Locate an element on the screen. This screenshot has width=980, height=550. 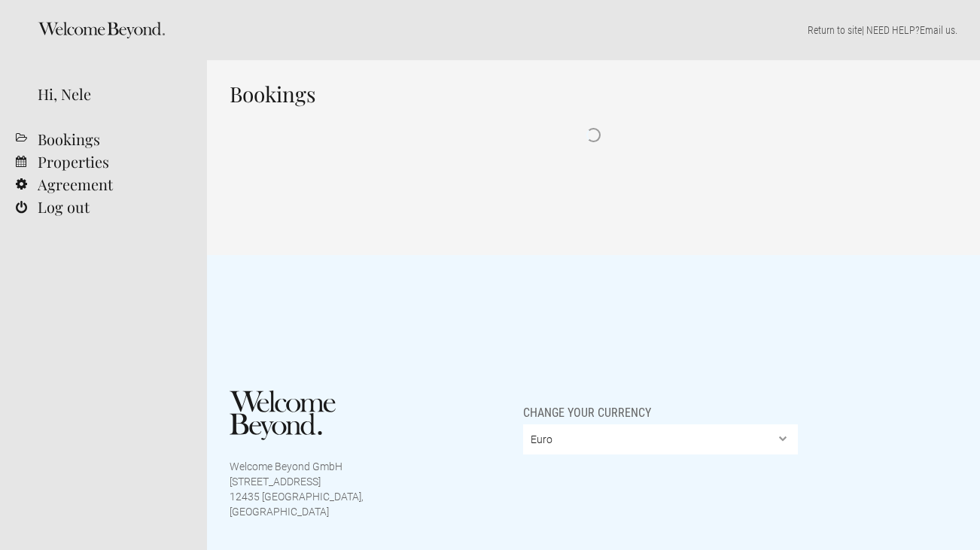
p: | NEED HELP? . is located at coordinates (594, 30).